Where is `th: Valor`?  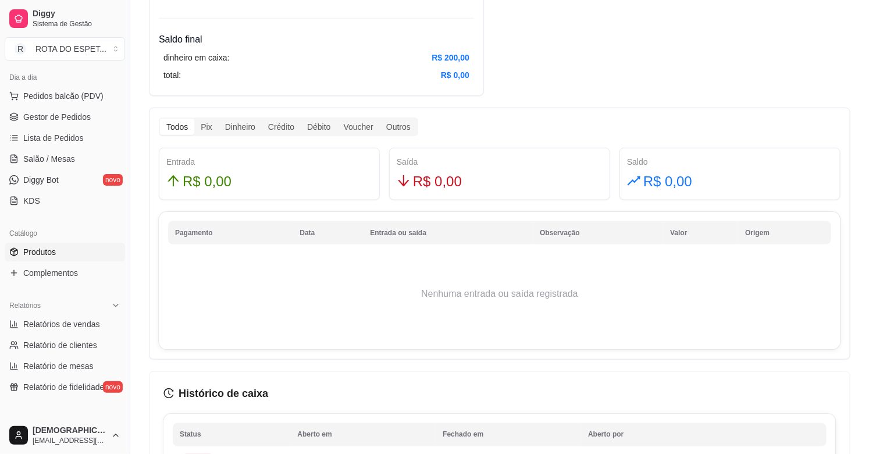
th: Valor is located at coordinates (700, 233).